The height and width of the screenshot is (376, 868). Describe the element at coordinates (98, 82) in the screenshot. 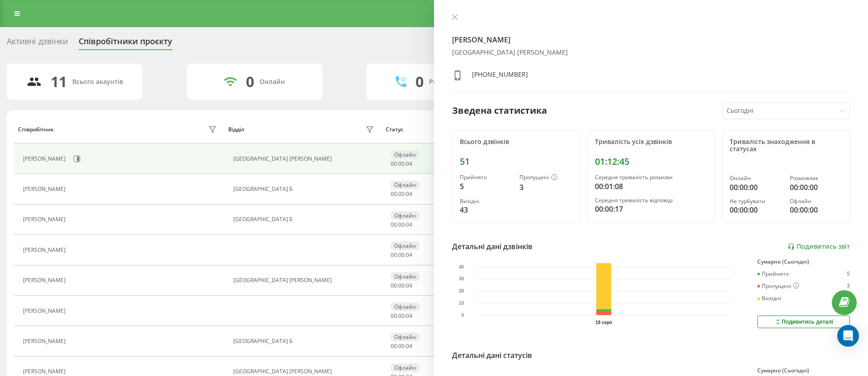

I see `div: Всього акаунтів` at that location.